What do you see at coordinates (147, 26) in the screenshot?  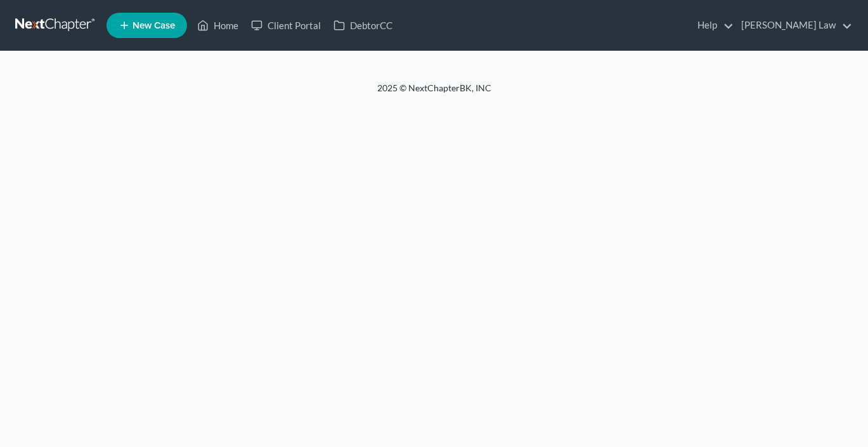 I see `new-legal-case-button: New Case` at bounding box center [147, 26].